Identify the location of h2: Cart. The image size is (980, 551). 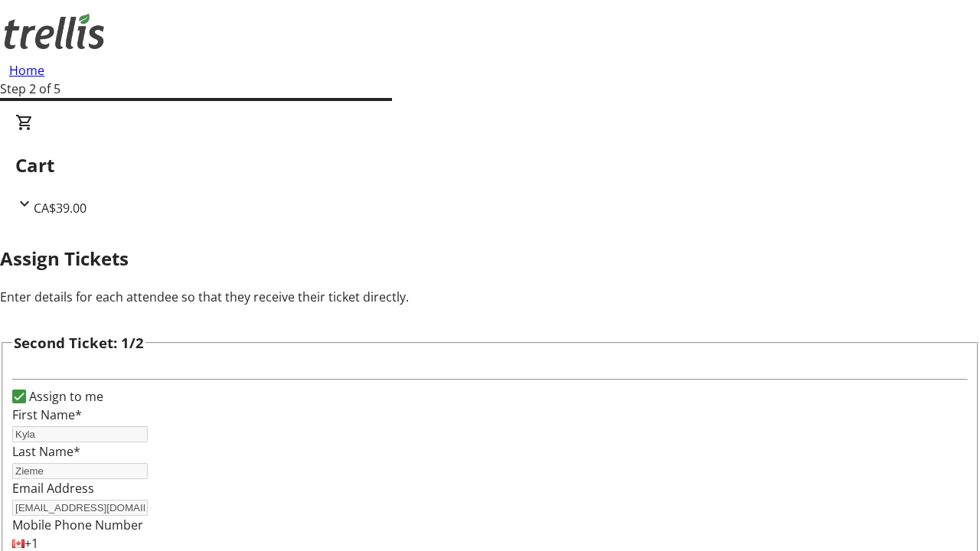
(490, 165).